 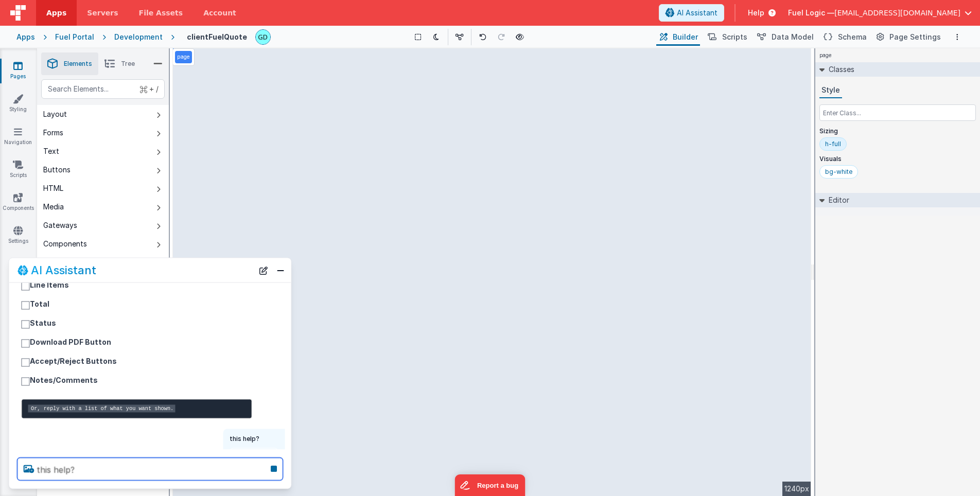 I want to click on div: Buttons, so click(x=56, y=170).